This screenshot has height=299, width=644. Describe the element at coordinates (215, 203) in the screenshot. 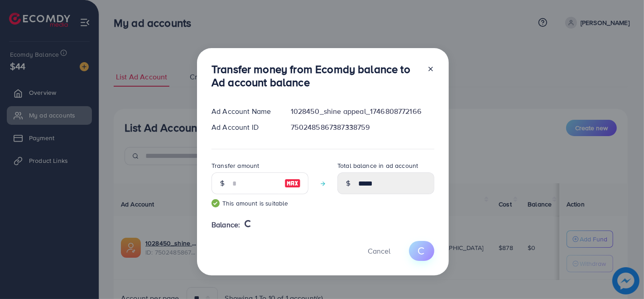

I see `img: guide` at that location.